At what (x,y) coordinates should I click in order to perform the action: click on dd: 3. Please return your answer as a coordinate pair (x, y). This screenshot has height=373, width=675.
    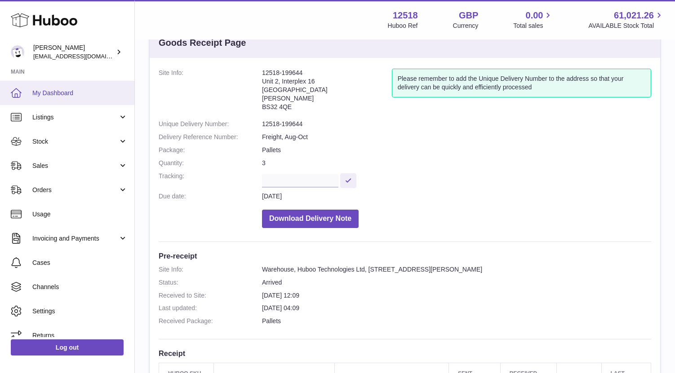
    Looking at the image, I should click on (457, 163).